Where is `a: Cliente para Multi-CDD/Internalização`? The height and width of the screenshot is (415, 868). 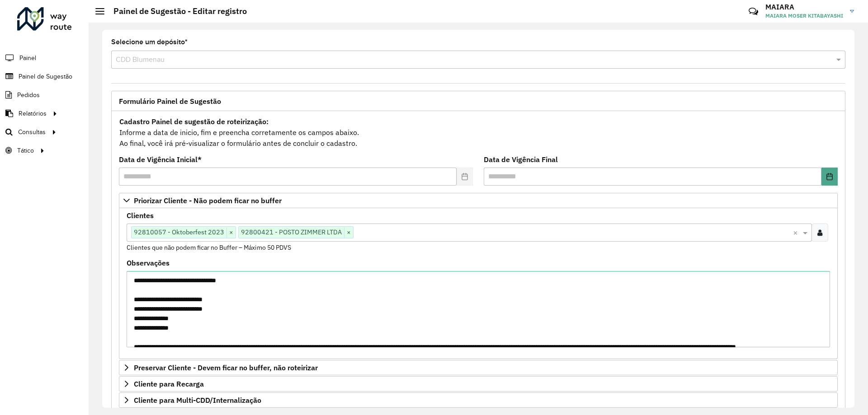 a: Cliente para Multi-CDD/Internalização is located at coordinates (479, 400).